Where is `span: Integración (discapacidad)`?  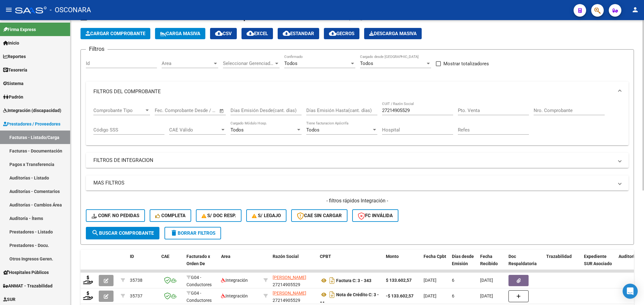
span: Integración (discapacidad) is located at coordinates (32, 111).